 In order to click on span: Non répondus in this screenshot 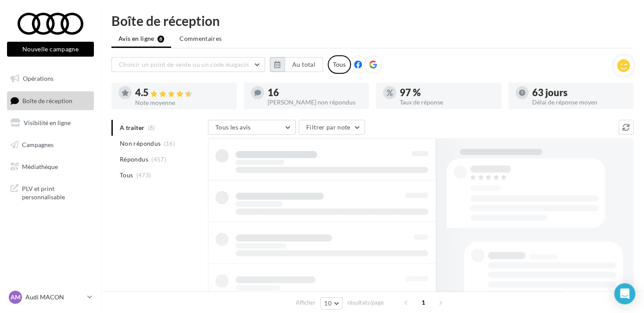, I will do `click(140, 144)`.